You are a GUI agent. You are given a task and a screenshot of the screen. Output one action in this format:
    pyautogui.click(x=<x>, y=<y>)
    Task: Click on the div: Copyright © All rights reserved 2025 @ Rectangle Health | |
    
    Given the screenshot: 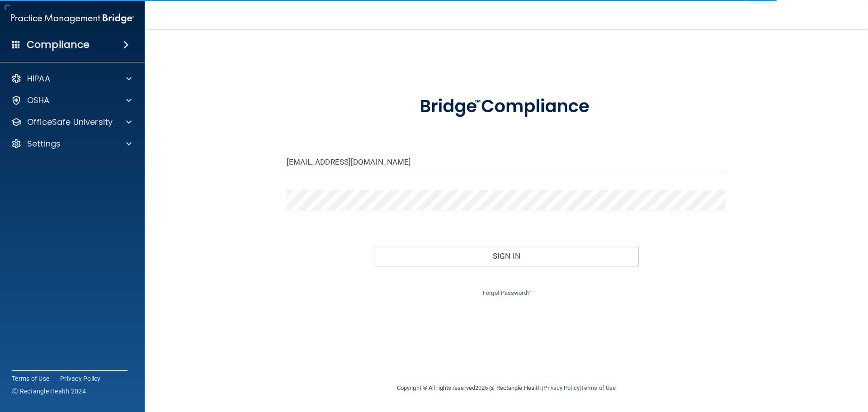 What is the action you would take?
    pyautogui.click(x=506, y=388)
    